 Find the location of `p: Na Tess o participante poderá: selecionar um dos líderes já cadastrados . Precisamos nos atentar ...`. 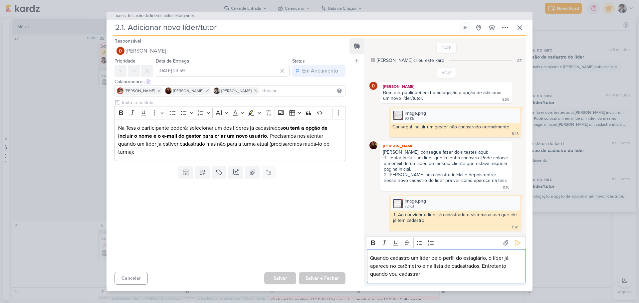

p: Na Tess o participante poderá: selecionar um dos líderes já cadastrados . Precisamos nos atentar ... is located at coordinates (230, 140).